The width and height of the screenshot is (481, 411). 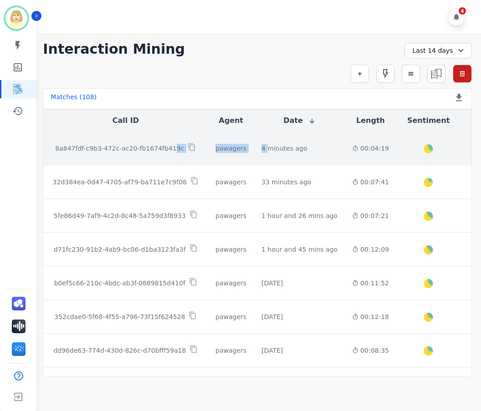 What do you see at coordinates (370, 350) in the screenshot?
I see `div: 00:08:35` at bounding box center [370, 350].